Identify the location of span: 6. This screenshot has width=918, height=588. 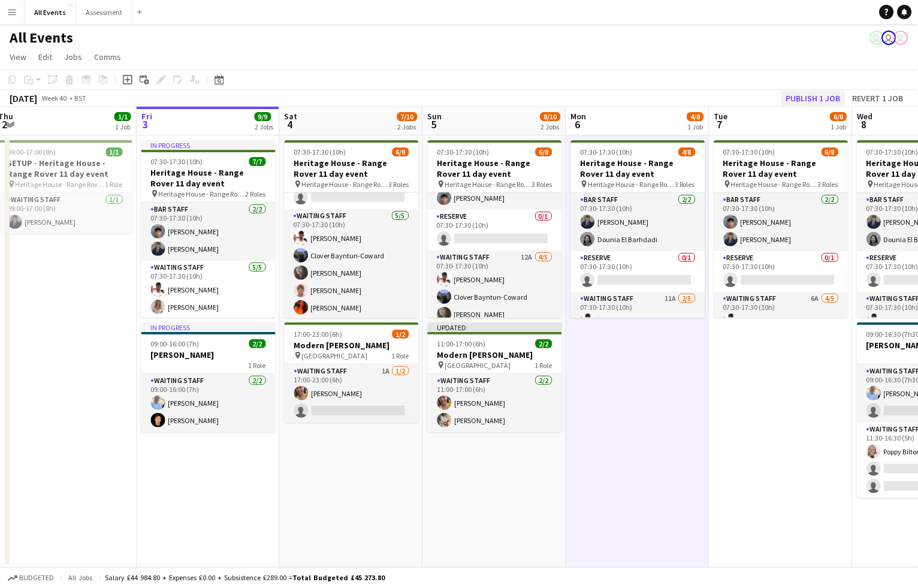
(578, 124).